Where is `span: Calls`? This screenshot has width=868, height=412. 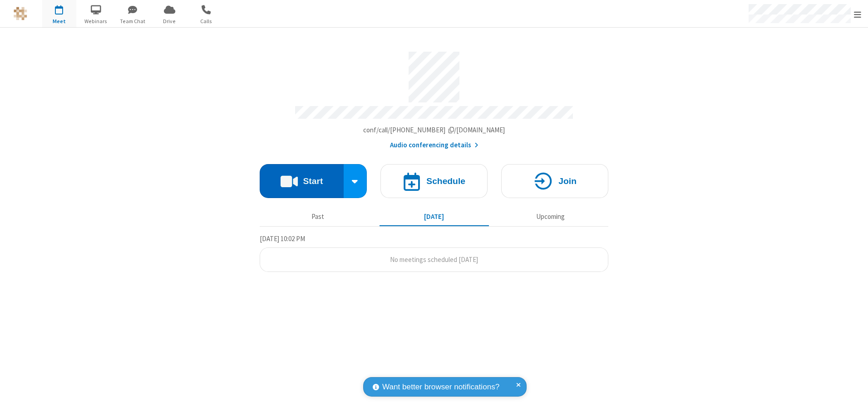
span: Calls is located at coordinates (206, 21).